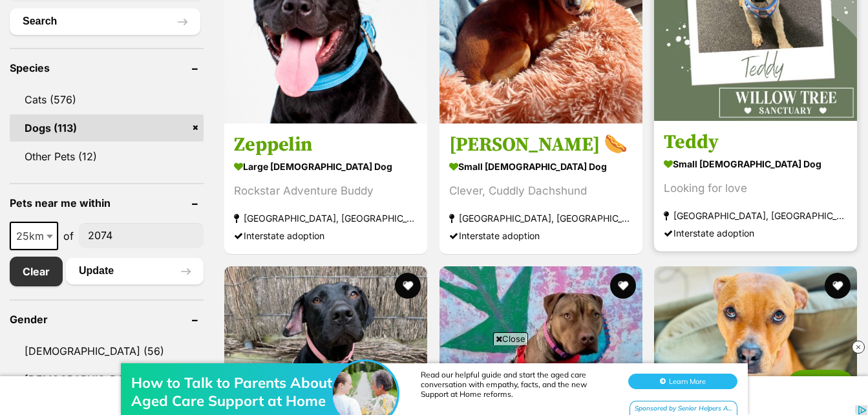 The height and width of the screenshot is (415, 868). I want to click on header: Pets near me within, so click(107, 203).